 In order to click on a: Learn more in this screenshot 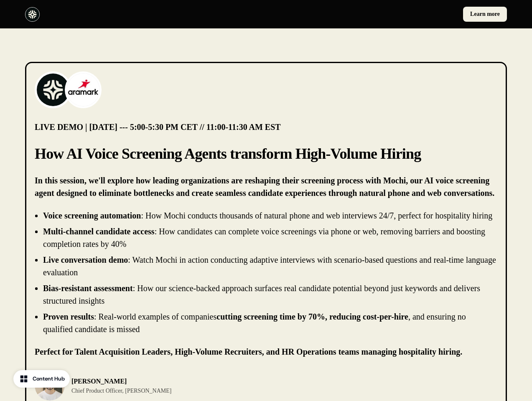, I will do `click(485, 14)`.